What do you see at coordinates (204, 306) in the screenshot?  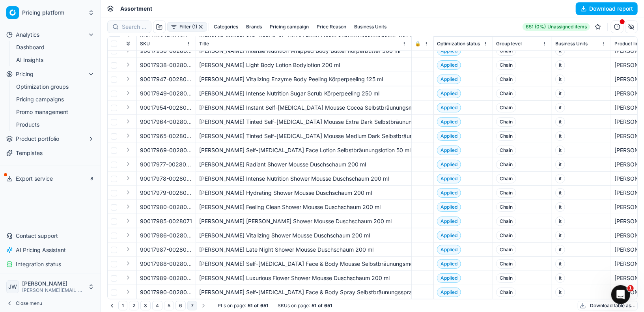 I see `button: Go to next page` at bounding box center [204, 306].